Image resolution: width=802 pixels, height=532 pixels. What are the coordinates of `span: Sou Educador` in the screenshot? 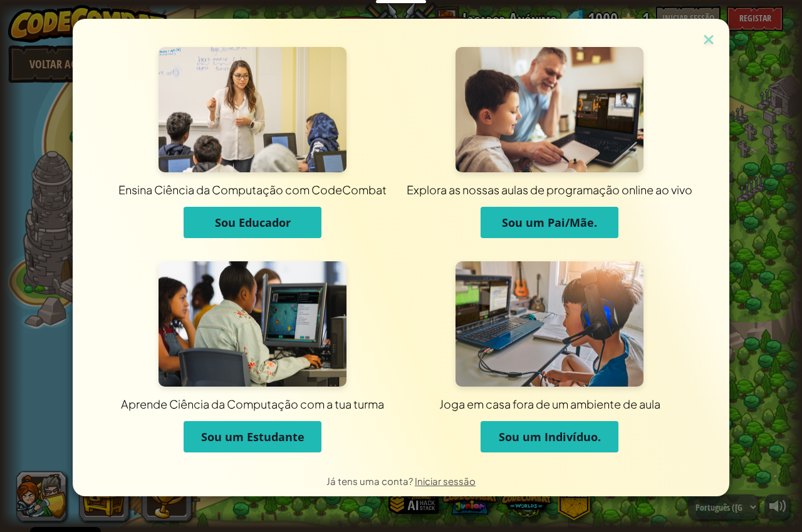 It's located at (253, 222).